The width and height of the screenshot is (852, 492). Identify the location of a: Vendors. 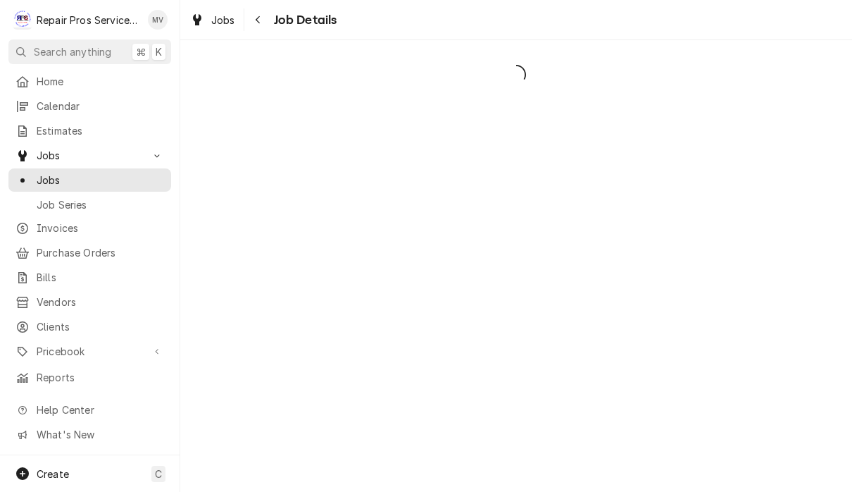
(89, 301).